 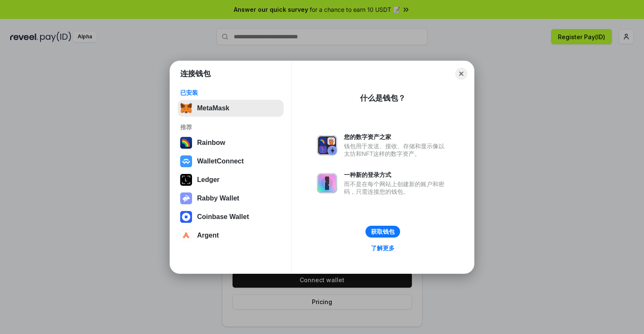 What do you see at coordinates (208, 236) in the screenshot?
I see `div: Argent` at bounding box center [208, 236].